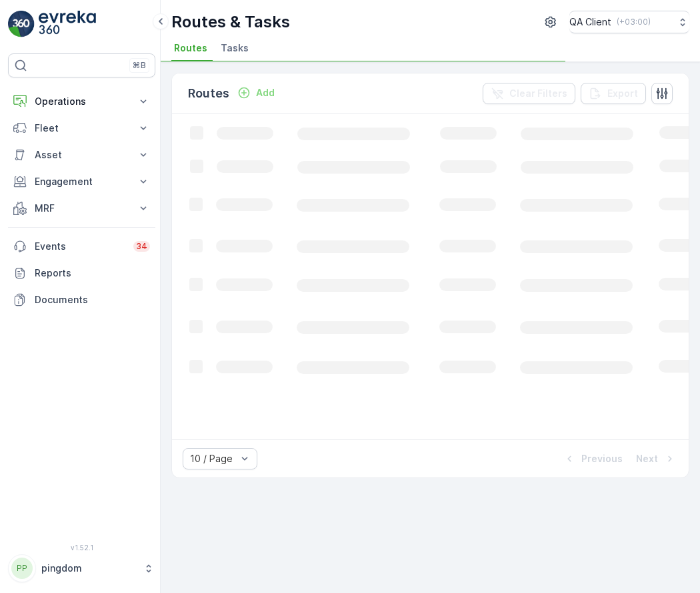  What do you see at coordinates (92, 273) in the screenshot?
I see `p: Reports` at bounding box center [92, 273].